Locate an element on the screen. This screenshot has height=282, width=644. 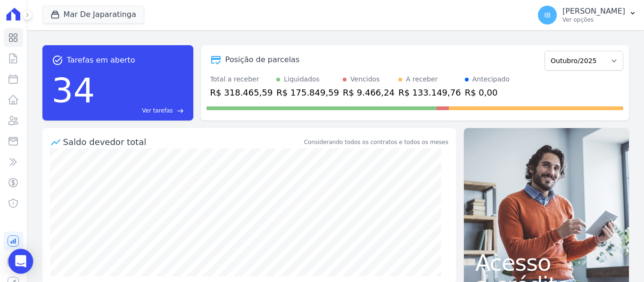
div: R$ 175.849,59 is located at coordinates (307, 93).